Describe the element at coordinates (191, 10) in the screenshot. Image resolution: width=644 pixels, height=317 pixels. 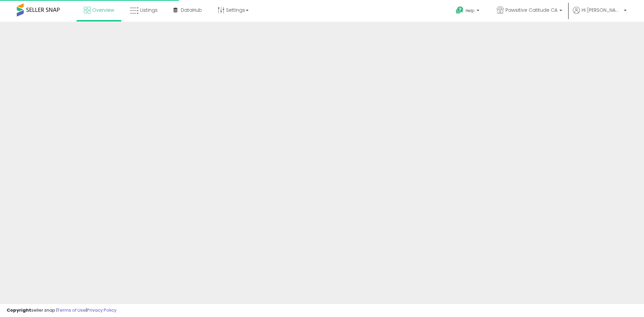
I see `span: DataHub` at that location.